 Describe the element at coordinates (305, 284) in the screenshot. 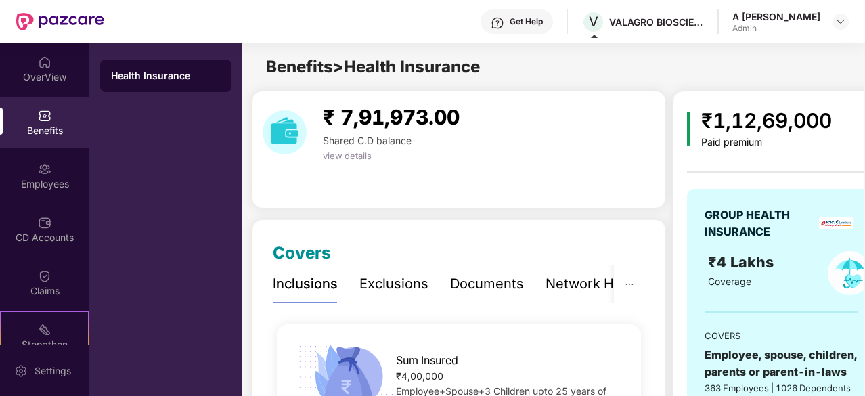

I see `div: Inclusions` at that location.